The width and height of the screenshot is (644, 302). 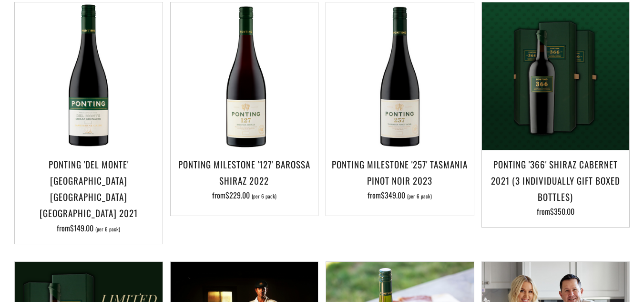 I want to click on a: Ponting Milestone '257' Tasmania Pinot Noir 2023 from$349.00 (per 6 pack), so click(x=400, y=180).